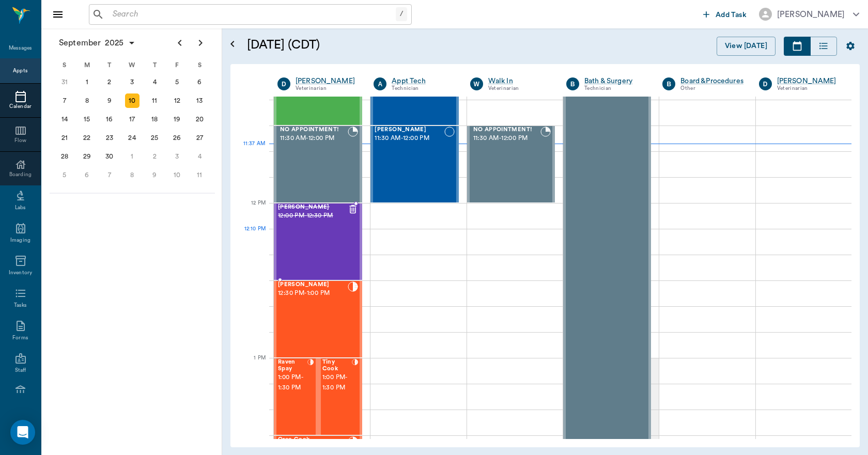 This screenshot has width=868, height=455. What do you see at coordinates (712, 88) in the screenshot?
I see `div: Other` at bounding box center [712, 88].